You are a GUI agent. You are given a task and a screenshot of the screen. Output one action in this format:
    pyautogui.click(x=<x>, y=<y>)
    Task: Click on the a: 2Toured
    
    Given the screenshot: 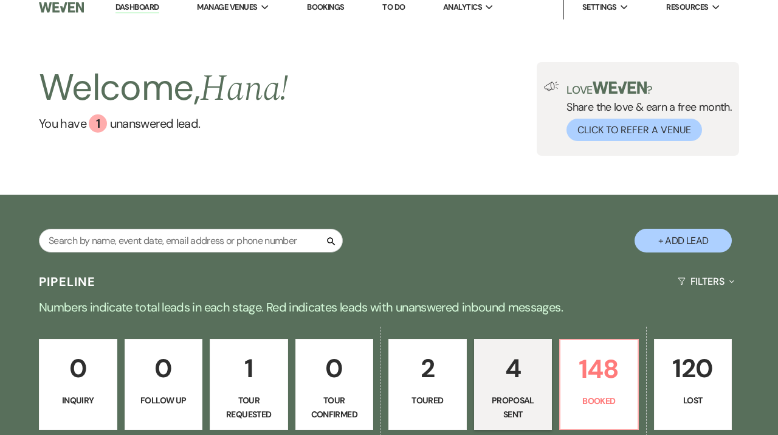 What is the action you would take?
    pyautogui.click(x=427, y=384)
    